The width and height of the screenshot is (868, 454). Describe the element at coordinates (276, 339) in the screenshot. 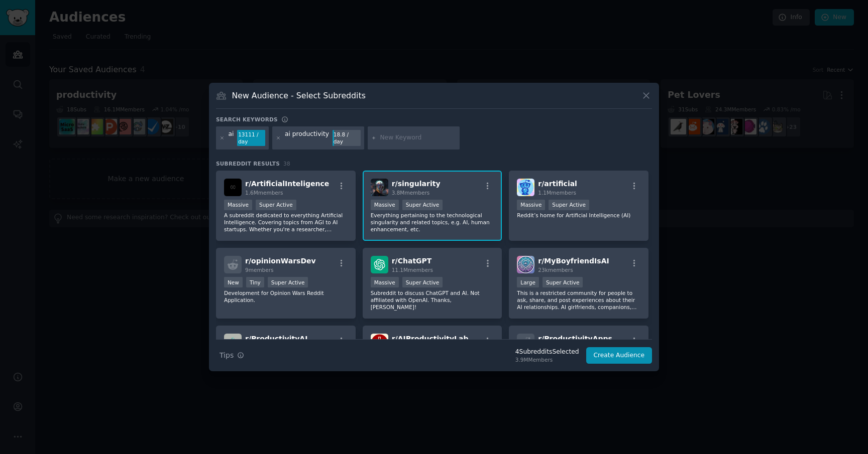

I see `span: r/ ProductivityAI` at that location.